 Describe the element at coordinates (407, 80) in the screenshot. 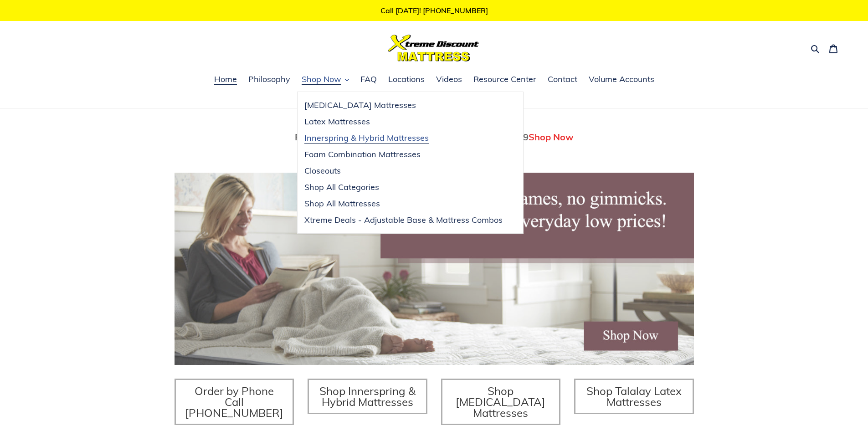

I see `a: Locations` at that location.